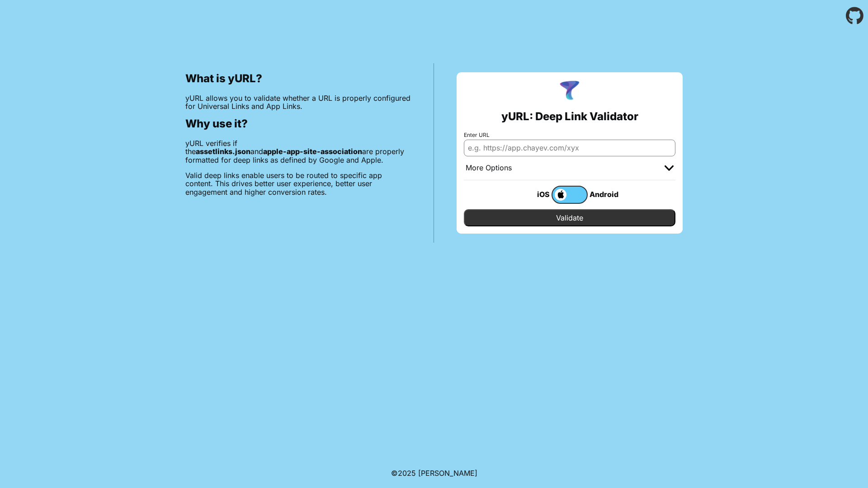 This screenshot has width=868, height=488. I want to click on p: yURL verifies if the and are properly formatted for deep links as defined by Google and Apple., so click(298, 152).